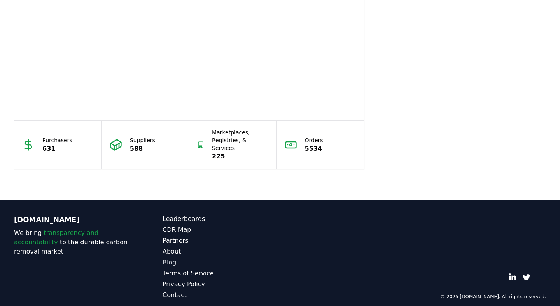 Image resolution: width=560 pixels, height=306 pixels. I want to click on a: Terms of Service, so click(221, 274).